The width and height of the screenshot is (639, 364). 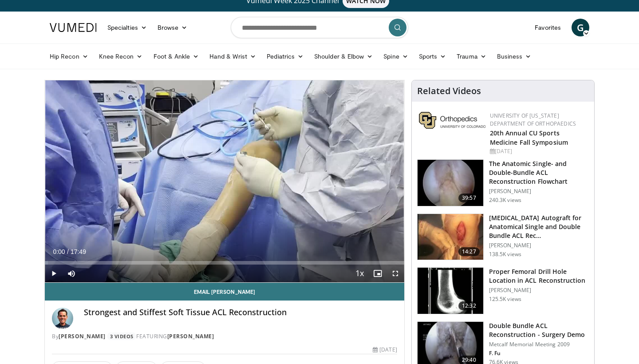 What do you see at coordinates (241, 312) in the screenshot?
I see `h4: Strongest and Stiffest Soft Tissue ACL Reconstruction` at bounding box center [241, 312].